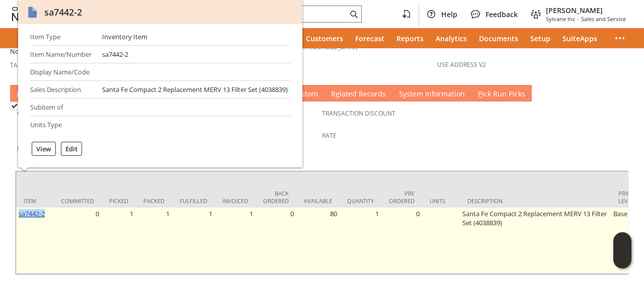 The width and height of the screenshot is (644, 281). What do you see at coordinates (410, 38) in the screenshot?
I see `a: Reports` at bounding box center [410, 38].